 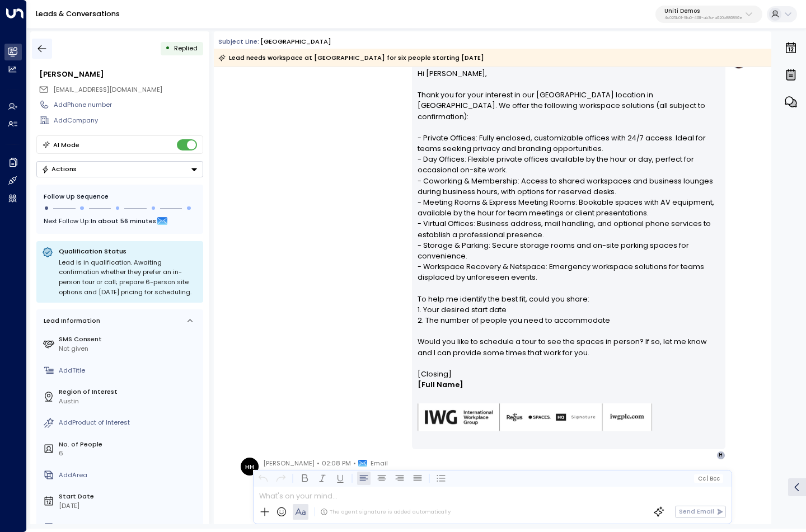 I want to click on span: 02:08 PM, so click(x=336, y=463).